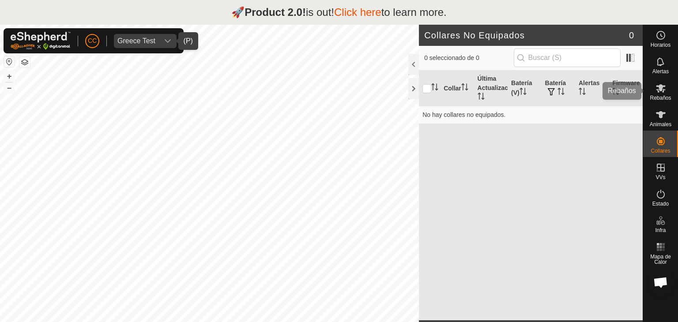 Image resolution: width=678 pixels, height=322 pixels. What do you see at coordinates (531, 115) in the screenshot?
I see `td: No hay collares no equipados.` at bounding box center [531, 115].